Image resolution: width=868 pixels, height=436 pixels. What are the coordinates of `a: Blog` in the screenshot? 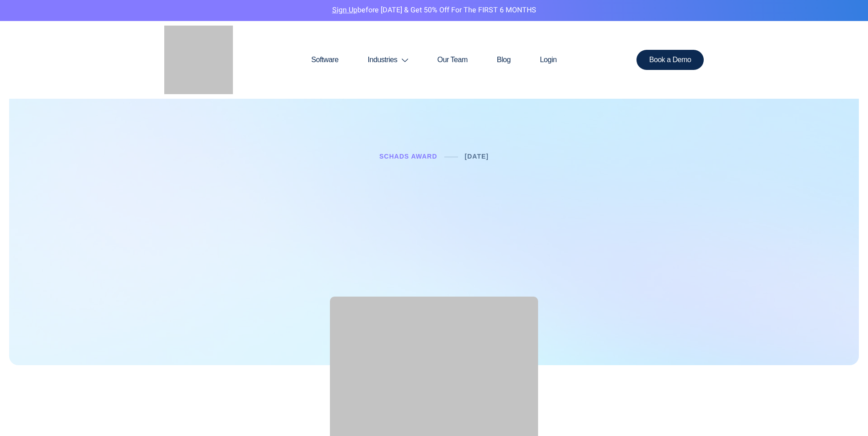 It's located at (504, 60).